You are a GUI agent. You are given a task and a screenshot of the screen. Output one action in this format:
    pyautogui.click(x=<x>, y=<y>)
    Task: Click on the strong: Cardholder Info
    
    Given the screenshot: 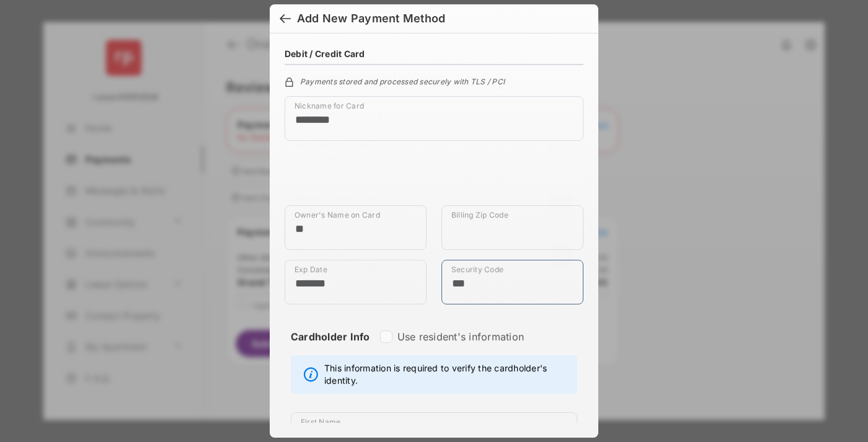 What is the action you would take?
    pyautogui.click(x=330, y=348)
    